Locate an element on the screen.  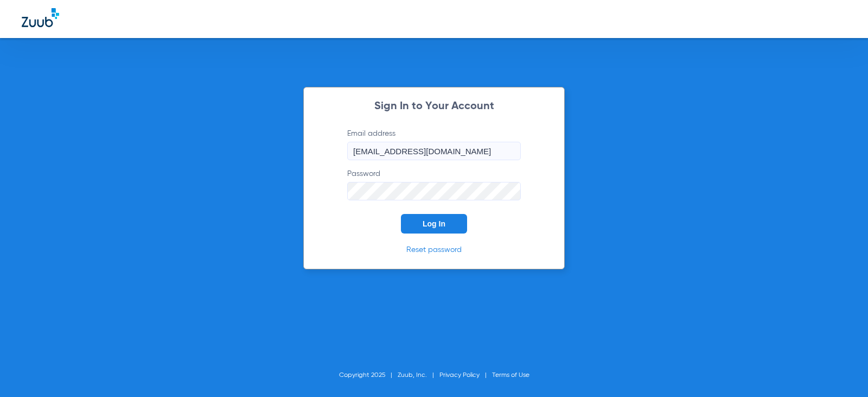
label: Email address is located at coordinates (434, 144).